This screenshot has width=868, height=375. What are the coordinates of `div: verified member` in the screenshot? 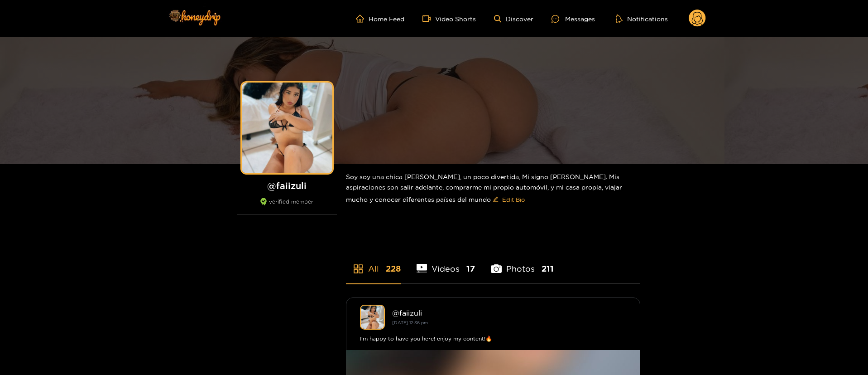 It's located at (287, 206).